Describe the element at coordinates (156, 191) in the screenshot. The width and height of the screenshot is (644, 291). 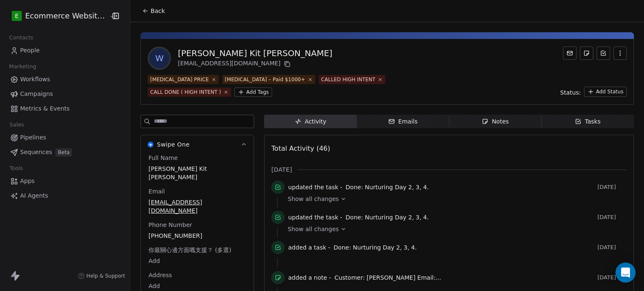
I see `span: Email` at that location.